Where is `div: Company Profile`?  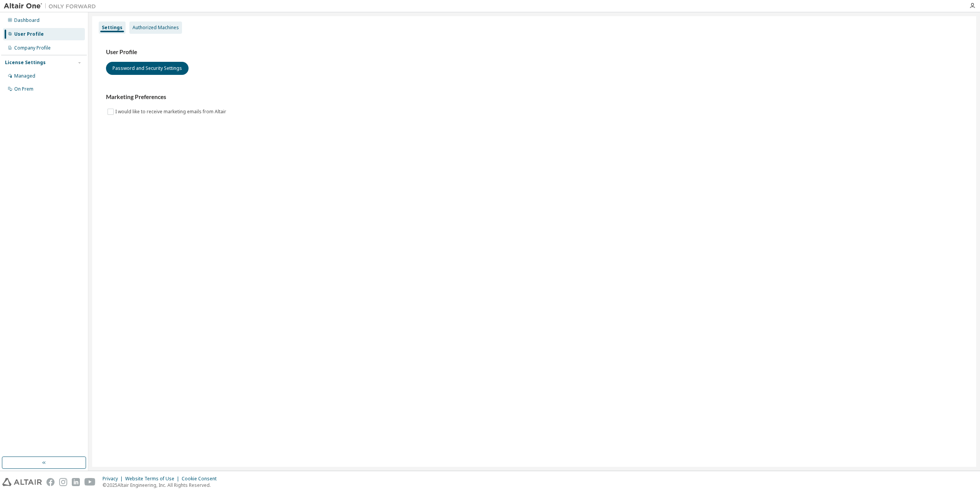
div: Company Profile is located at coordinates (32, 48).